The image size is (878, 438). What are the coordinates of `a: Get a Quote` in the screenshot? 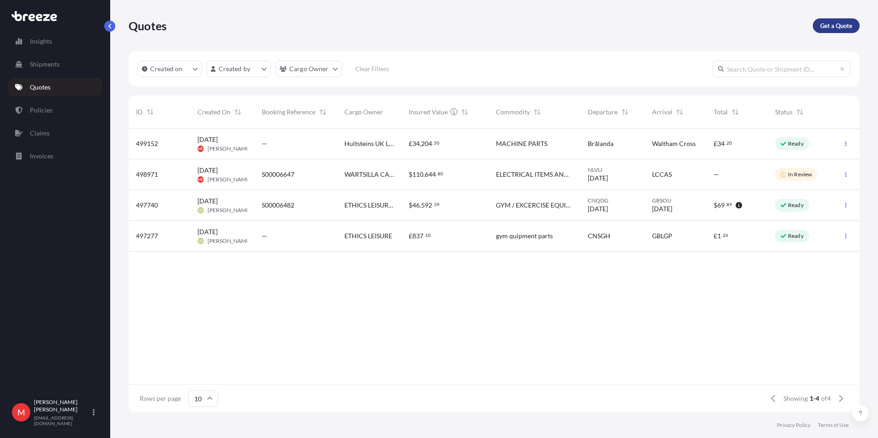 It's located at (837, 26).